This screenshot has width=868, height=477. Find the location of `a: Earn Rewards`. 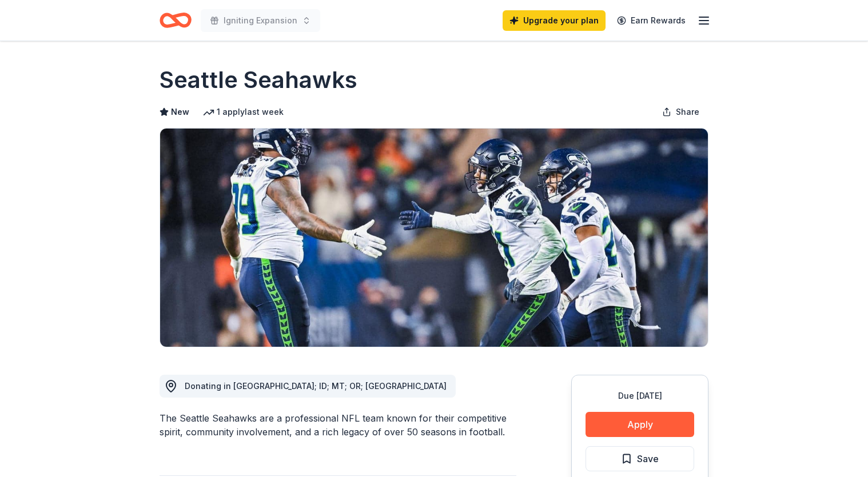

a: Earn Rewards is located at coordinates (651, 21).